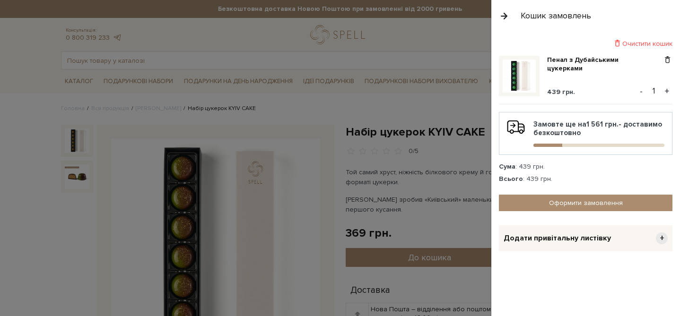  Describe the element at coordinates (557, 238) in the screenshot. I see `span: Додати привітальну листівку` at that location.